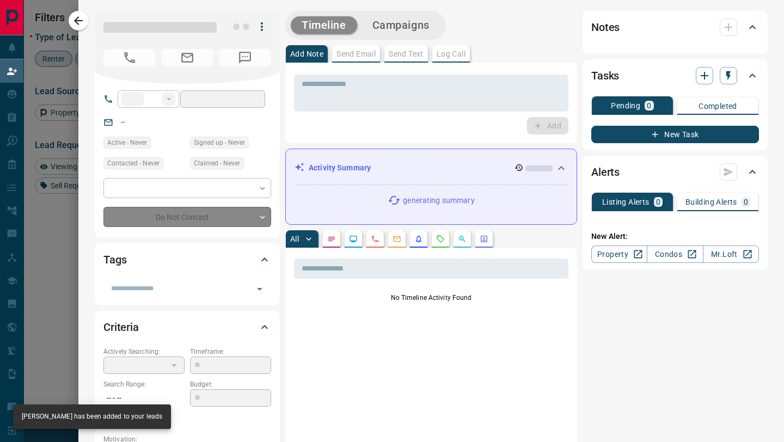 This screenshot has width=784, height=442. What do you see at coordinates (431, 168) in the screenshot?
I see `div: Activity Summary` at bounding box center [431, 168].